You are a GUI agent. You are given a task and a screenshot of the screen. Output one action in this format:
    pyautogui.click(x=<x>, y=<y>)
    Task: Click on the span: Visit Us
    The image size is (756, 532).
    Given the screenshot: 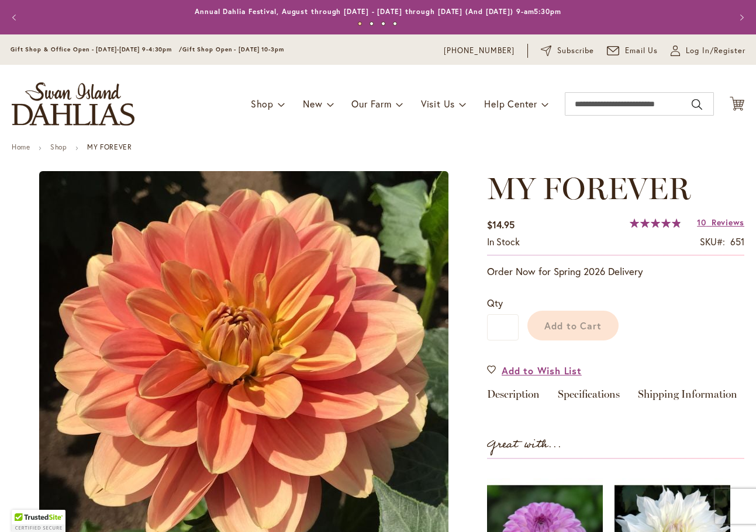 What is the action you would take?
    pyautogui.click(x=438, y=103)
    